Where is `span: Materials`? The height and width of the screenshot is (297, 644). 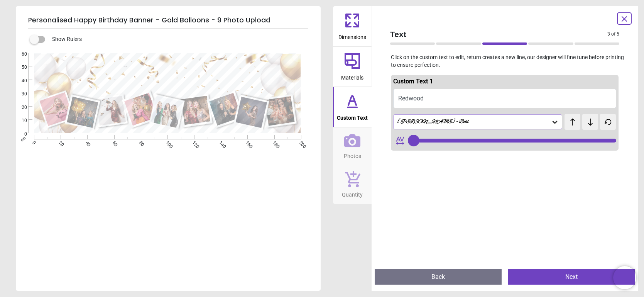 span: Materials is located at coordinates (353, 76).